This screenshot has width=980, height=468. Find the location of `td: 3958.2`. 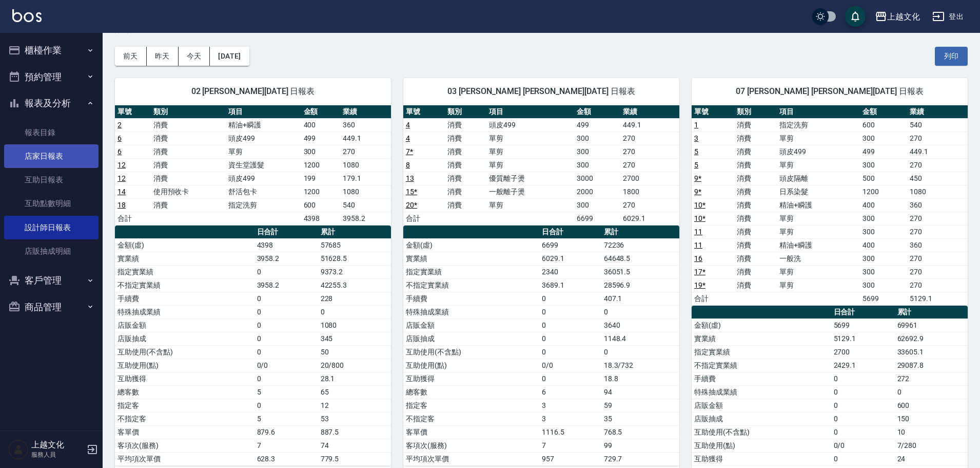

td: 3958.2 is located at coordinates (286, 285).